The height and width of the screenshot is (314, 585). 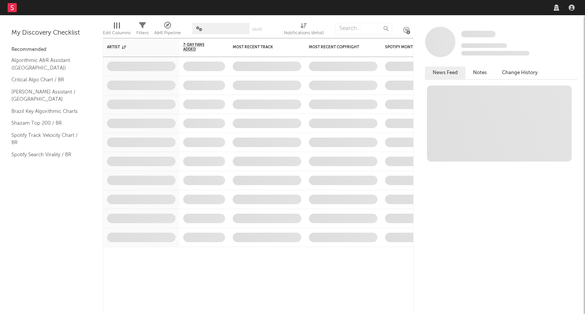 I want to click on div: Most Recent Copyright, so click(x=337, y=47).